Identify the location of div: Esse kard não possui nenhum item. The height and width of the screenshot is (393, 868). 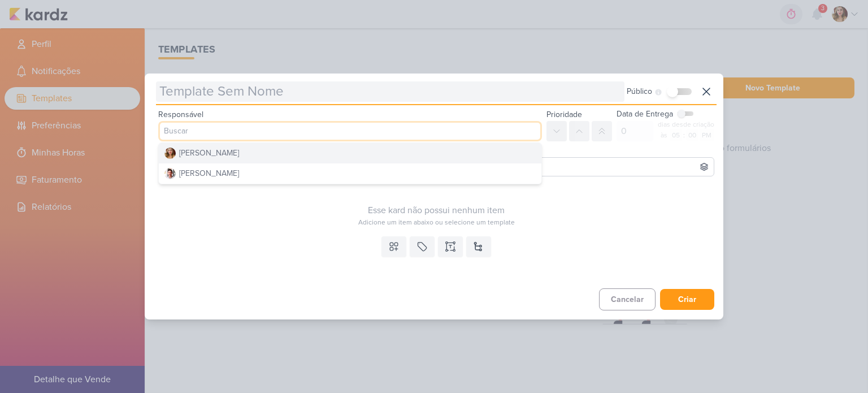
(436, 210).